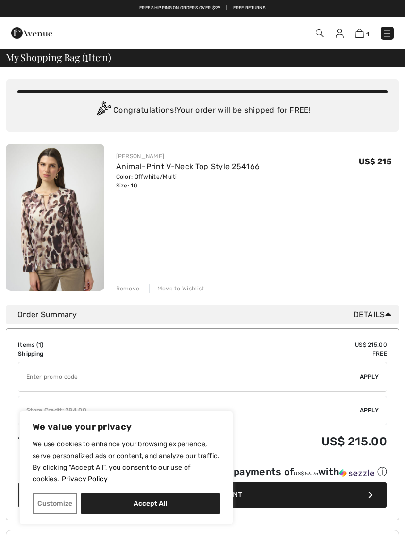  What do you see at coordinates (58, 57) in the screenshot?
I see `span: My Shopping Bag ( Item)` at bounding box center [58, 57].